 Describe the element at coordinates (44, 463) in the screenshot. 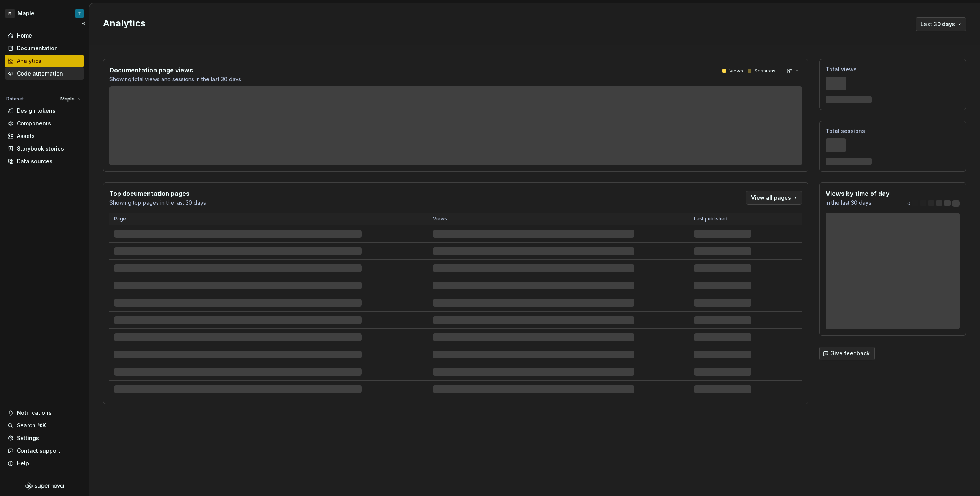

I see `button: Help` at that location.